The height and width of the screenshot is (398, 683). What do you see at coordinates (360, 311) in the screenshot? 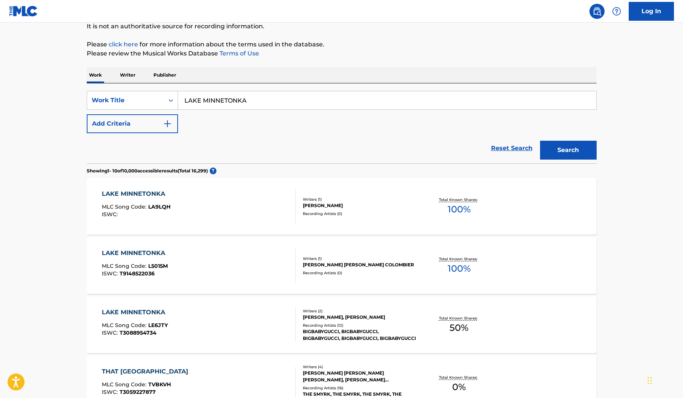
I see `div: Writers ( 2 )` at bounding box center [360, 311].